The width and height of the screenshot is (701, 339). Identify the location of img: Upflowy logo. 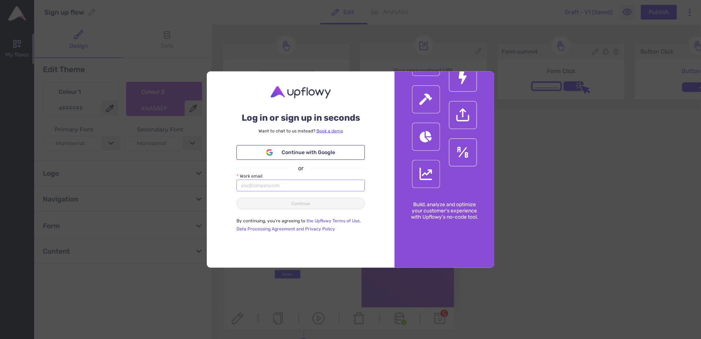
(301, 92).